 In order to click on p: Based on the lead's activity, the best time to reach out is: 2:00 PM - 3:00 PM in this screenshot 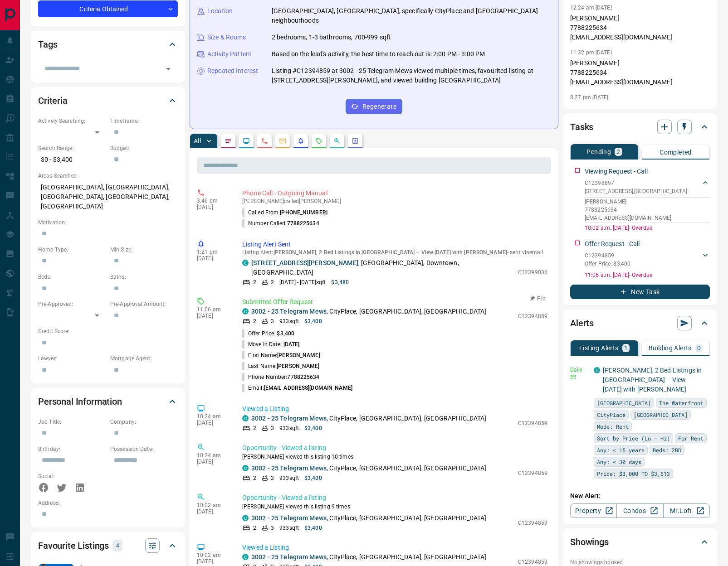, I will do `click(379, 54)`.